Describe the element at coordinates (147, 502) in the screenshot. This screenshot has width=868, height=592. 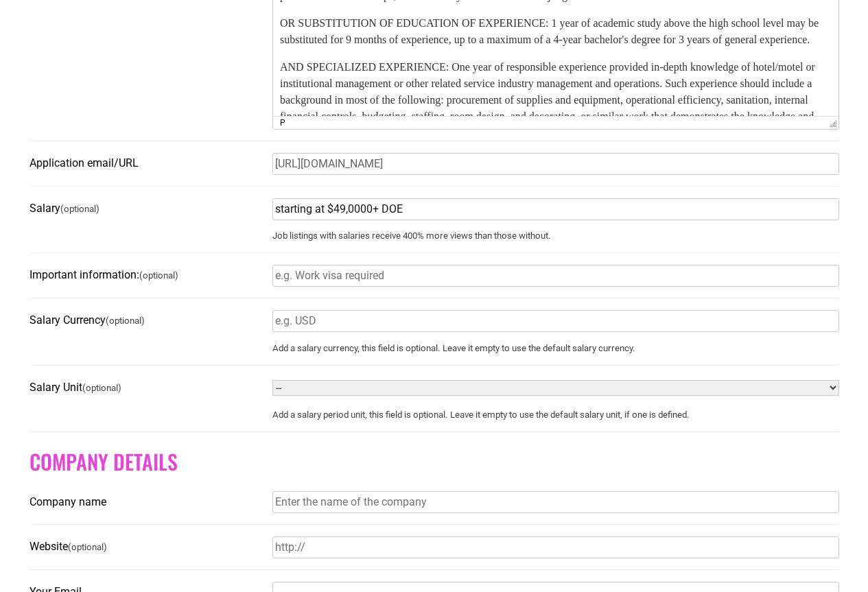
I see `label: Company name` at that location.